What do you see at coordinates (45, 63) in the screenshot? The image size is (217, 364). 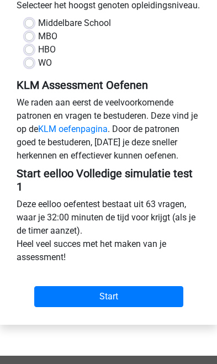 I see `label: WO` at bounding box center [45, 63].